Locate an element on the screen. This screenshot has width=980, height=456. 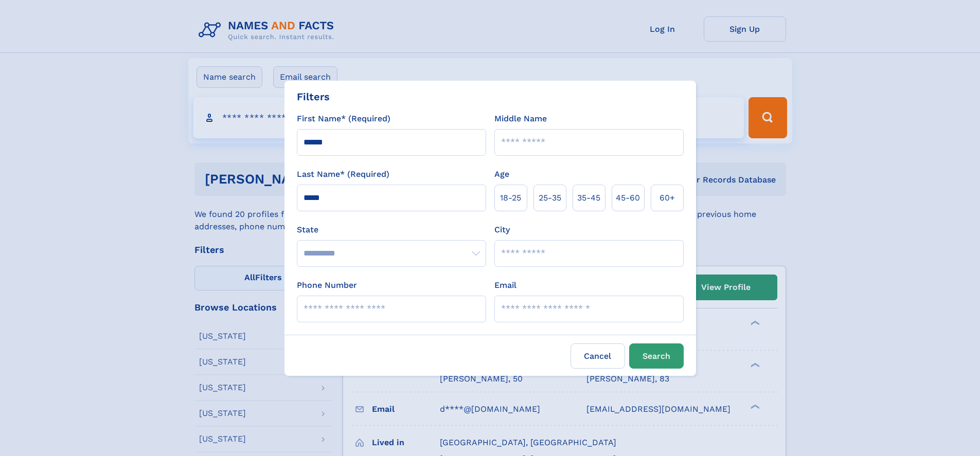
div: Filters is located at coordinates (313, 97).